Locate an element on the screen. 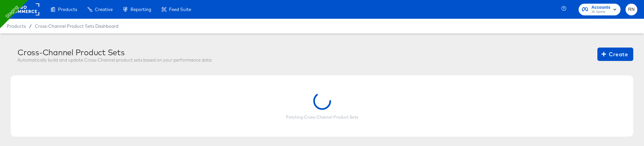 The height and width of the screenshot is (146, 644). div: Cross-Channel Product Sets is located at coordinates (114, 52).